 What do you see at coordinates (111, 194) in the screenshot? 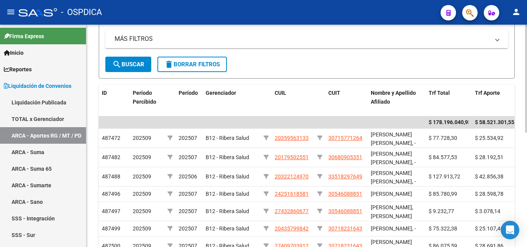
I see `span: 487496` at bounding box center [111, 194].